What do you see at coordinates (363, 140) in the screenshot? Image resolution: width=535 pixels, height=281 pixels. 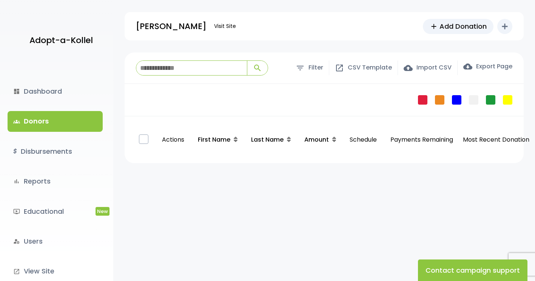 I see `p: Schedule` at bounding box center [363, 140].